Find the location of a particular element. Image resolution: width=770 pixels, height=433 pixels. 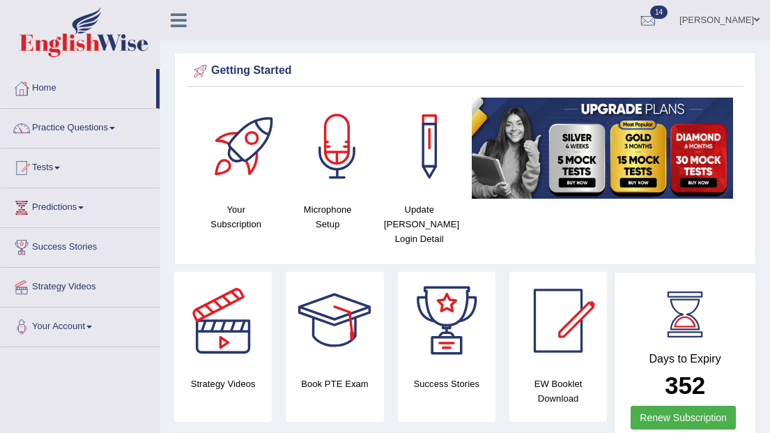

b: 352 is located at coordinates (685, 385).